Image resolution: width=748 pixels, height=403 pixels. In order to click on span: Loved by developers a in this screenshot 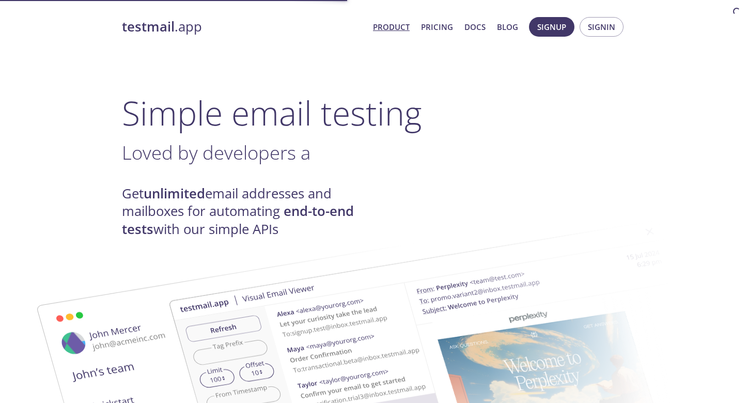, I will do `click(216, 152)`.